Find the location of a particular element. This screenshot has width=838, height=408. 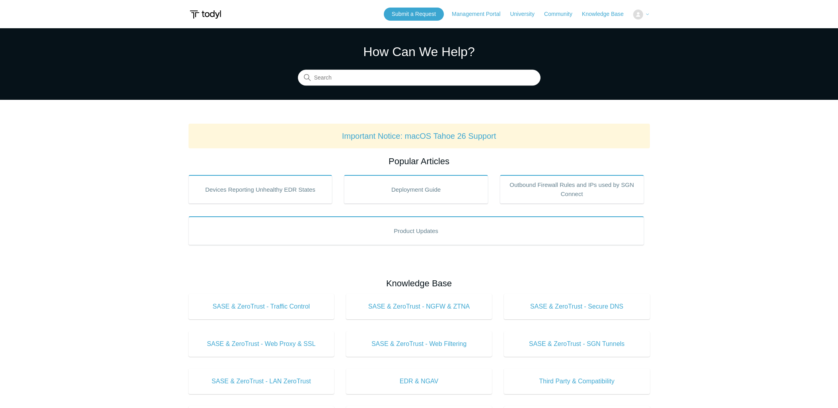

a: SASE & ZeroTrust - SGN Tunnels is located at coordinates (577, 344).